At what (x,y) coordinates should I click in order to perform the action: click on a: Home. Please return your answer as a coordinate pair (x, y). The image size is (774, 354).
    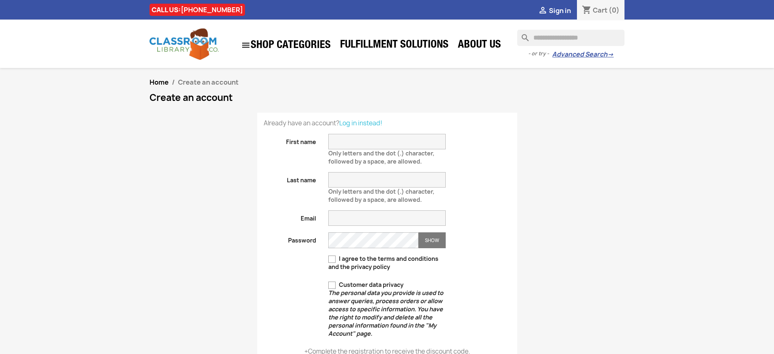
    Looking at the image, I should click on (159, 82).